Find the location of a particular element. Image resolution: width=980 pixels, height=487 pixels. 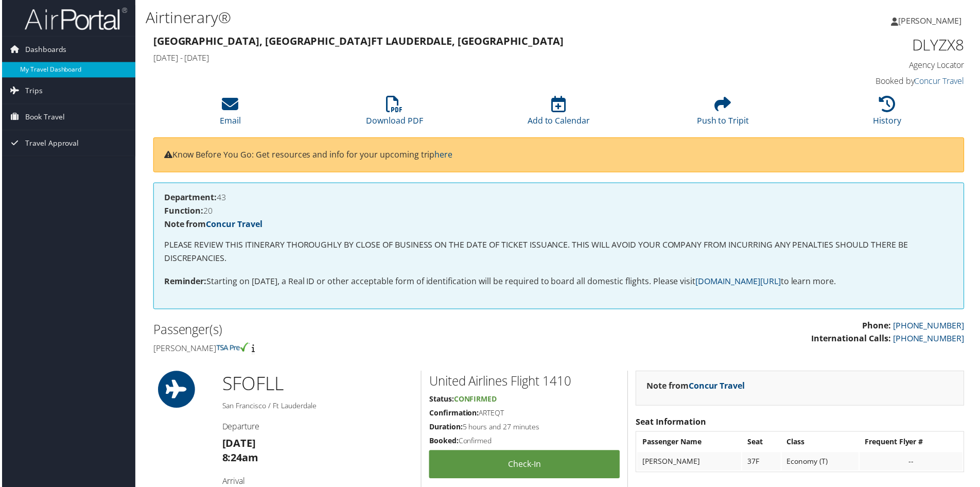

h1: DLYZX8 is located at coordinates (869, 45).